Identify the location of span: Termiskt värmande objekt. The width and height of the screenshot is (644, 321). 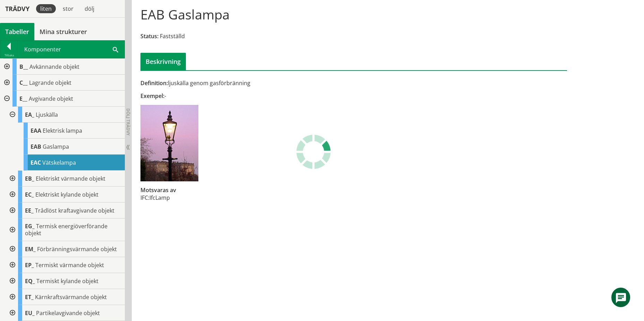
(69, 265).